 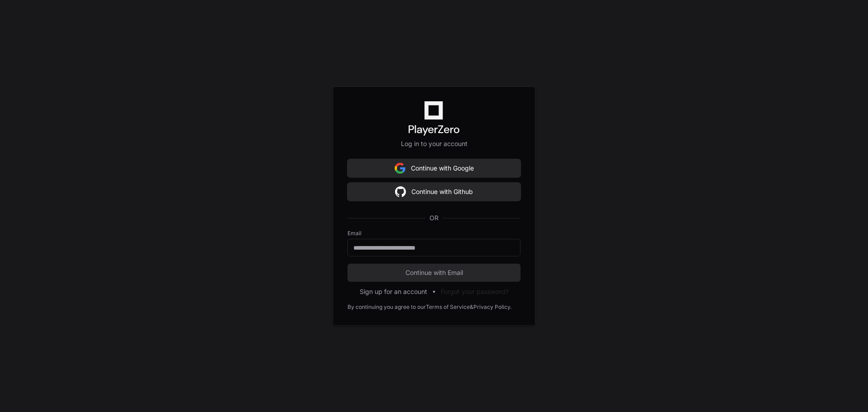 What do you see at coordinates (434, 273) in the screenshot?
I see `span: Continue with Email` at bounding box center [434, 273].